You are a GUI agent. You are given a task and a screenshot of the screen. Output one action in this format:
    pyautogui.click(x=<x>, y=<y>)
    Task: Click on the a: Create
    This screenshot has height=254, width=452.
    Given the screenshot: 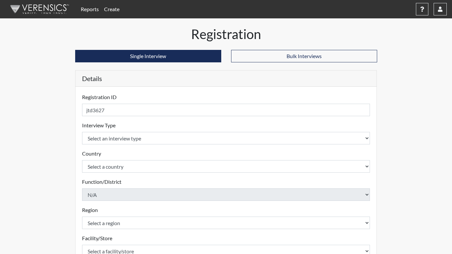 What is the action you would take?
    pyautogui.click(x=112, y=9)
    